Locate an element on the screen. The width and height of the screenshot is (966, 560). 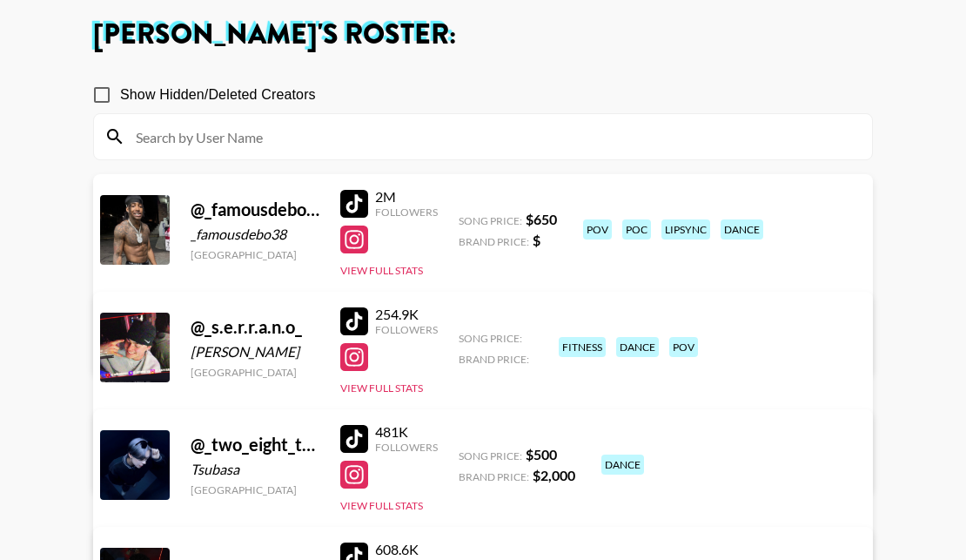
div: 481K is located at coordinates (406, 432).